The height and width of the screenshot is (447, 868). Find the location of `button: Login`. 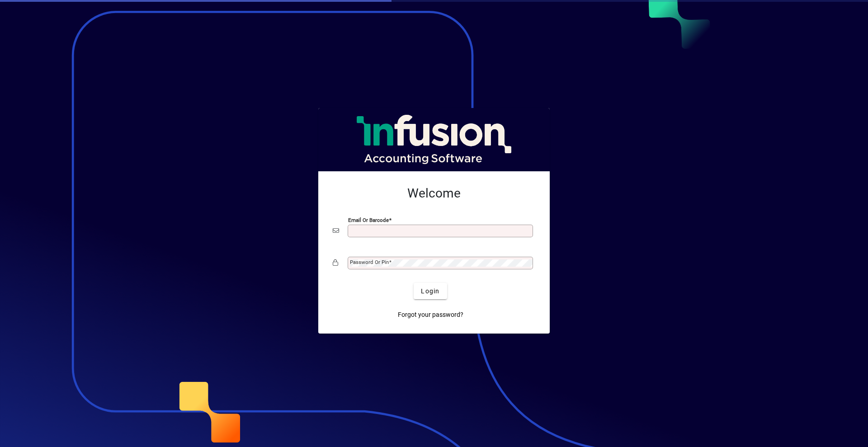

button: Login is located at coordinates (430, 291).